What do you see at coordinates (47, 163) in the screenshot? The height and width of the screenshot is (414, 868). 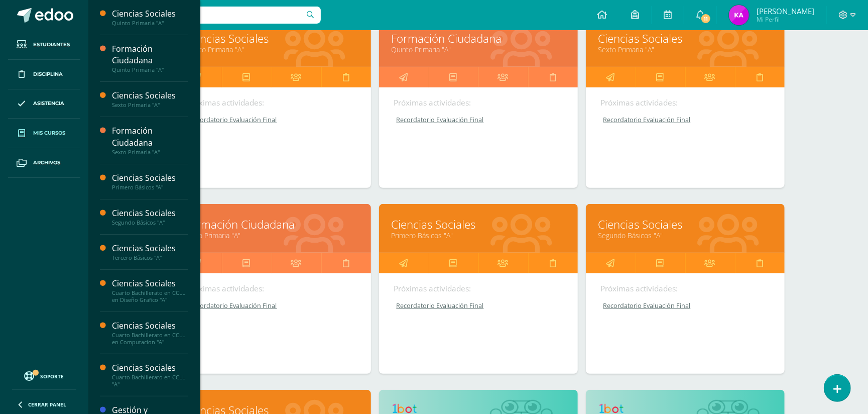 I see `span: Archivos` at bounding box center [47, 163].